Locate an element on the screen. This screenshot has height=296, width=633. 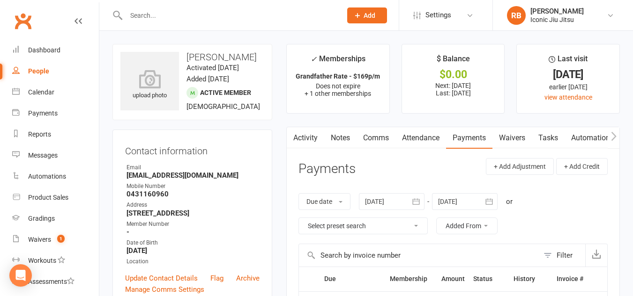
strong: Grandfather Rate - $169p/m is located at coordinates (338, 76).